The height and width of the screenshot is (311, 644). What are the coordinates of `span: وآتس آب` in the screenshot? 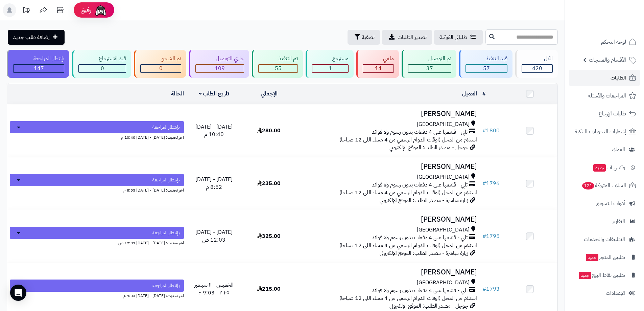 It's located at (609, 167).